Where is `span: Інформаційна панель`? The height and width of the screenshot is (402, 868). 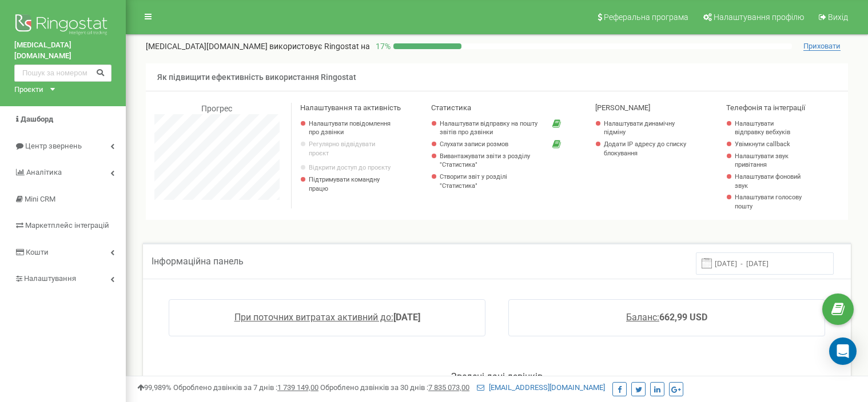
span: Інформаційна панель is located at coordinates (197, 261).